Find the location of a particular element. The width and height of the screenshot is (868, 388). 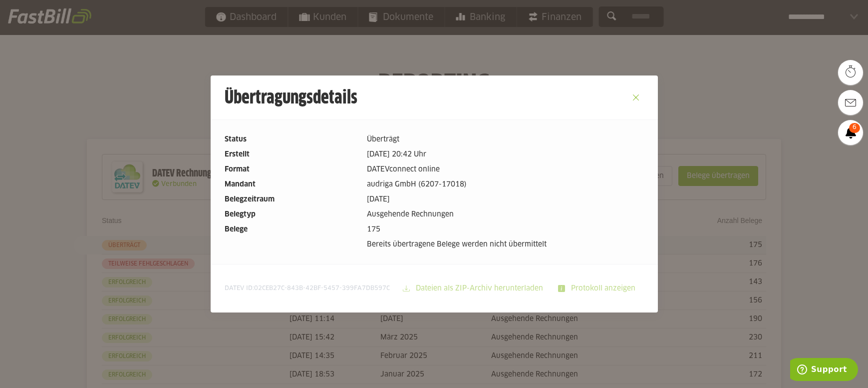

dd: Bereits übertragene Belege werden nicht übermittelt is located at coordinates (505, 244).